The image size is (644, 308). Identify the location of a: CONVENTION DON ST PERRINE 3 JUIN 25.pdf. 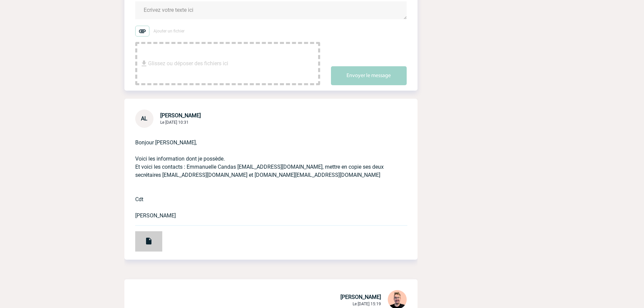
(143, 238).